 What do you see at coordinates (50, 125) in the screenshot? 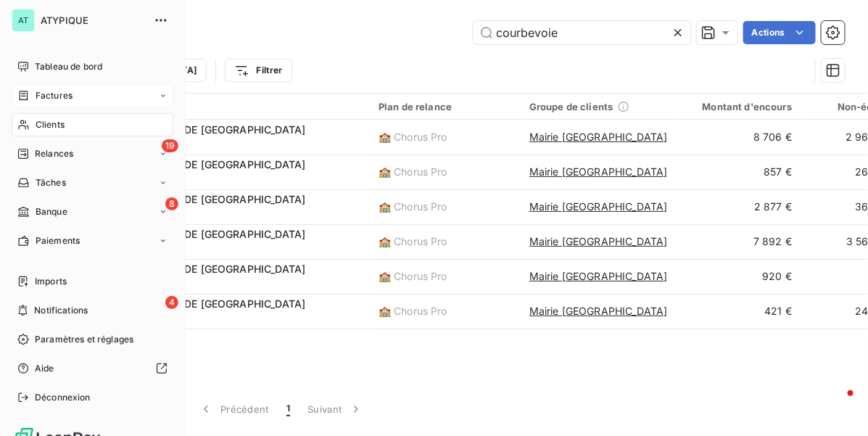
I see `span: Clients` at bounding box center [50, 125].